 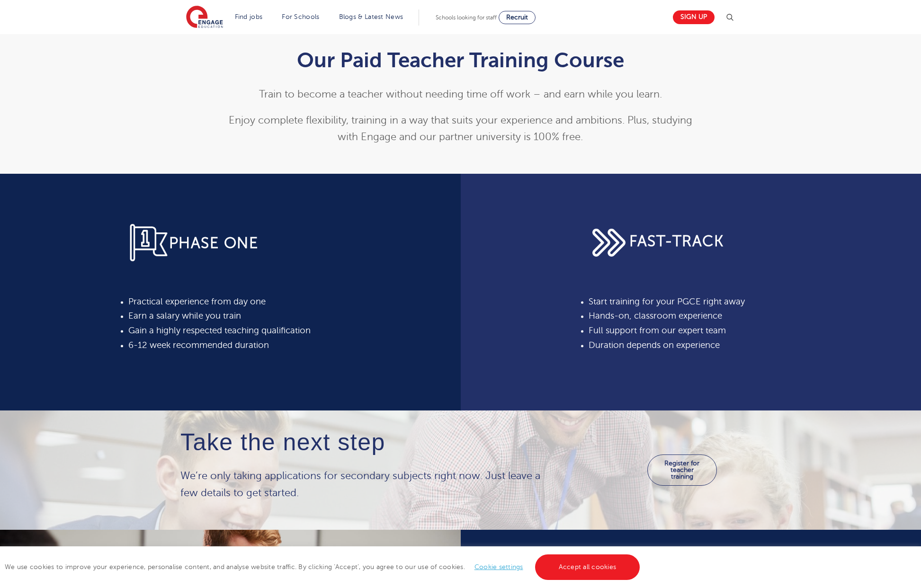 What do you see at coordinates (219, 330) in the screenshot?
I see `span: Gain a highly respected teaching qualification` at bounding box center [219, 330].